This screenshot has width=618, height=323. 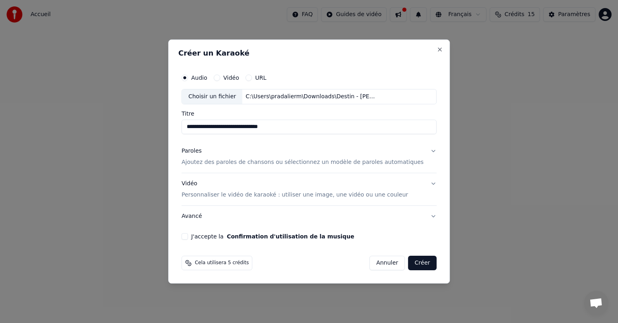 What do you see at coordinates (309, 216) in the screenshot?
I see `button: Avancé` at bounding box center [309, 216].